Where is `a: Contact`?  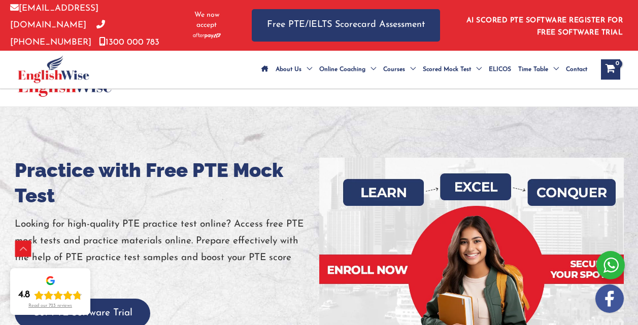 a: Contact is located at coordinates (576, 70).